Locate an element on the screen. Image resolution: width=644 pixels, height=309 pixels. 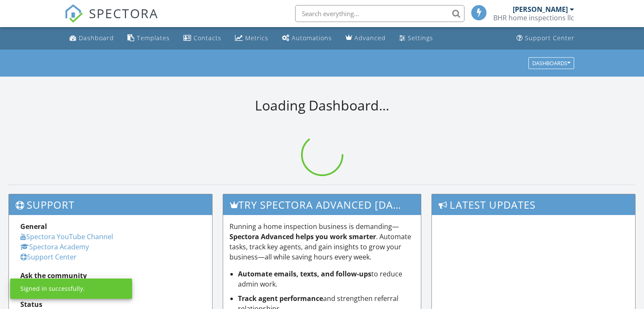
a: Templates is located at coordinates (149, 38).